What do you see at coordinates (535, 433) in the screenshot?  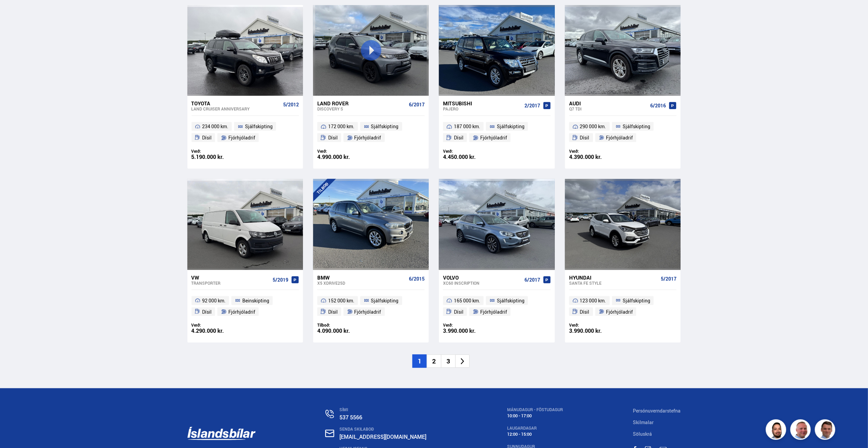 I see `div: 12:00 - 15:00` at bounding box center [535, 433].